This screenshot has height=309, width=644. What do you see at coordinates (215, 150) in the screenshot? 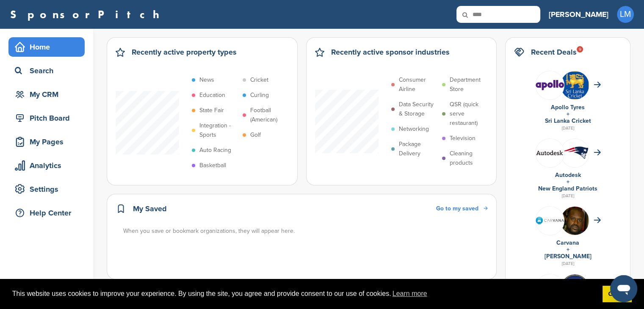
I see `p: Auto Racing` at bounding box center [215, 150].